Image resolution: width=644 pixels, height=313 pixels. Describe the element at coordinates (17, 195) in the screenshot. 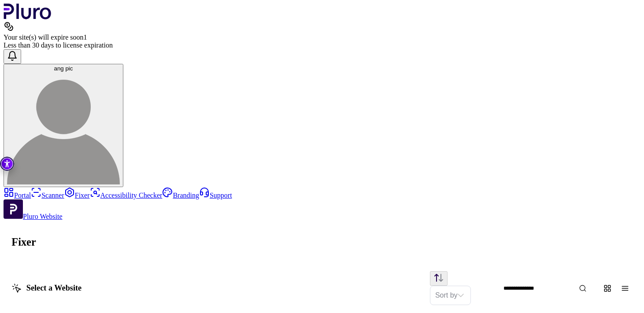

I see `a: Portal` at that location.